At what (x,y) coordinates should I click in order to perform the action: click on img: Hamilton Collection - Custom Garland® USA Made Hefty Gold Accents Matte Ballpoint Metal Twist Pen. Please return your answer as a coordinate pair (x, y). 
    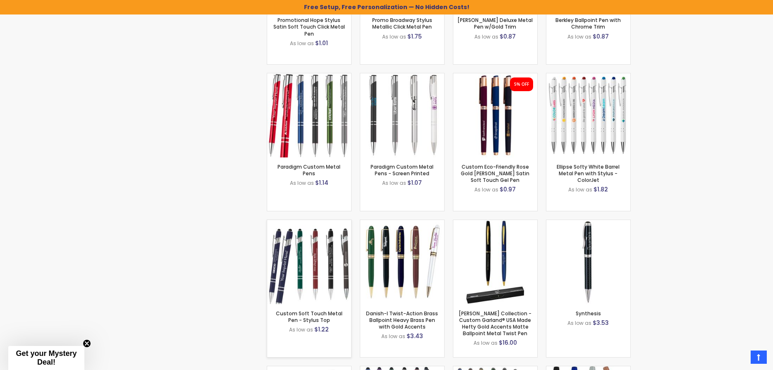
    Looking at the image, I should click on (495, 262).